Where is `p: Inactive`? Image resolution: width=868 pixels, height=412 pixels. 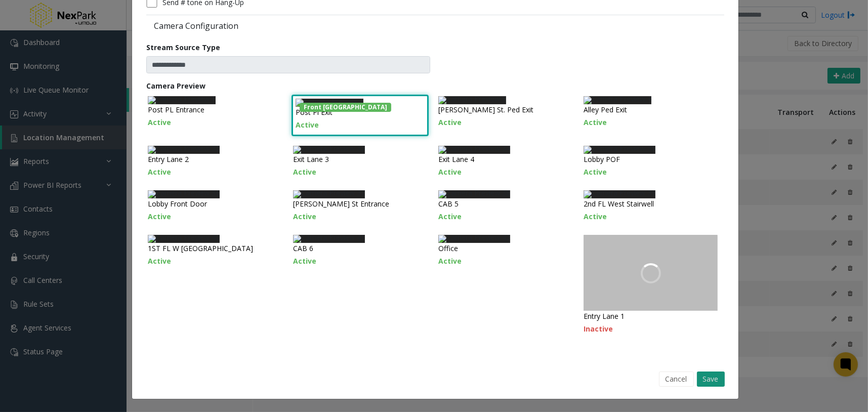 p: Inactive is located at coordinates (650, 328).